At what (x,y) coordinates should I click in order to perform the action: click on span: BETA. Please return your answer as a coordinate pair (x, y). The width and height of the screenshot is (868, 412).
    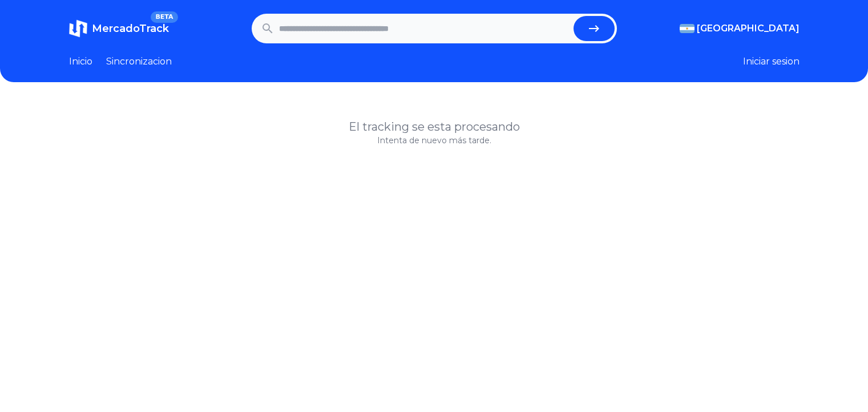
    Looking at the image, I should click on (164, 17).